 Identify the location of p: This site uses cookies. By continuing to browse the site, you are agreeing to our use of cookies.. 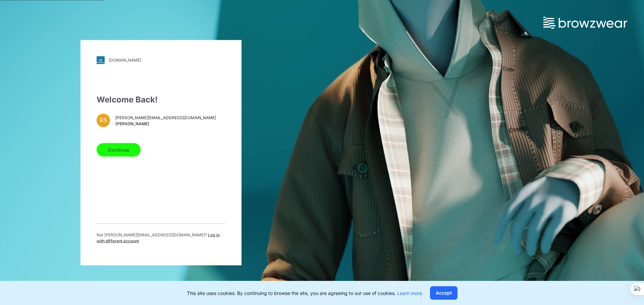
(304, 293).